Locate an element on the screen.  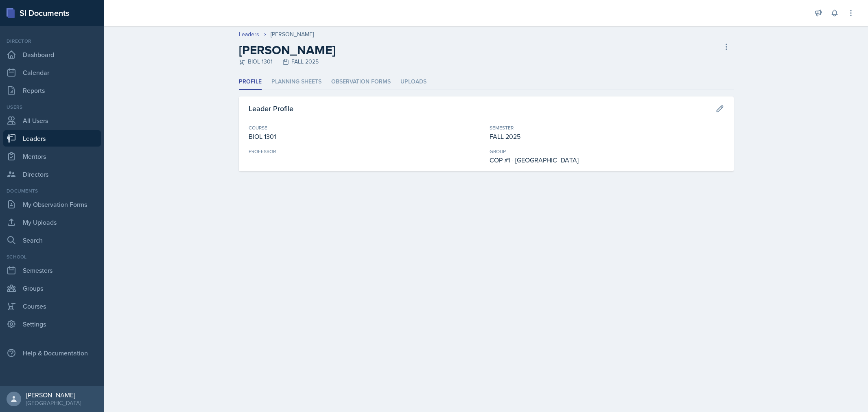
a: Calendar is located at coordinates (52, 72).